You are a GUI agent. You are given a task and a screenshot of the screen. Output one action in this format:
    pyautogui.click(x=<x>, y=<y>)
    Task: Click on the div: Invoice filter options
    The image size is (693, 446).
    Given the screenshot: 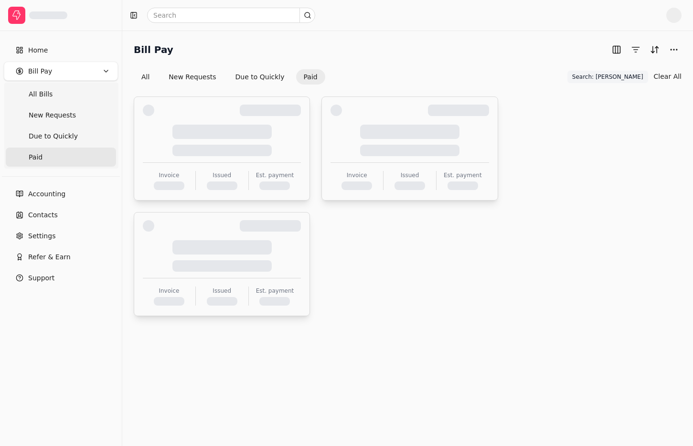 What is the action you would take?
    pyautogui.click(x=229, y=77)
    